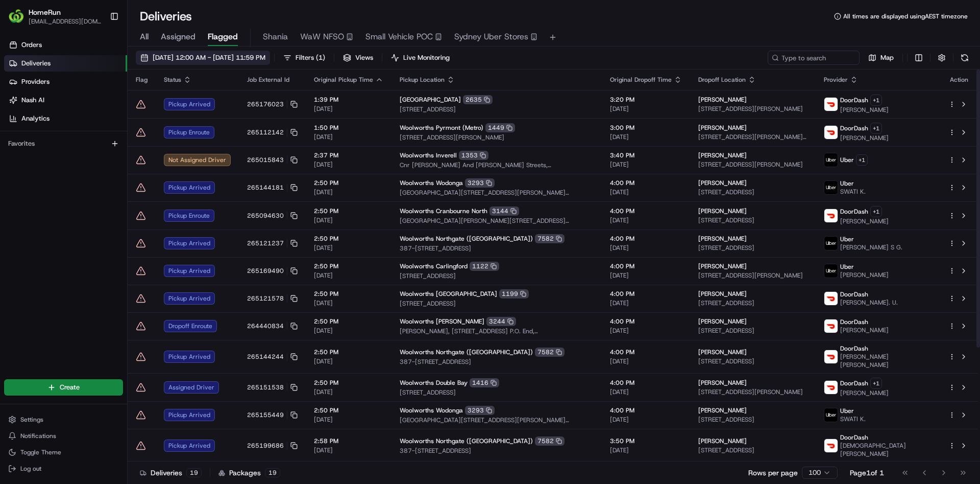 Image resolution: width=980 pixels, height=484 pixels. What do you see at coordinates (474, 155) in the screenshot?
I see `div: 1353` at bounding box center [474, 155].